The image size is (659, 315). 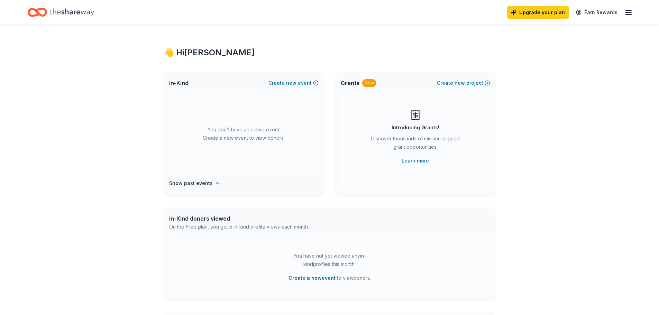 I want to click on button: Createnewproject, so click(x=464, y=83).